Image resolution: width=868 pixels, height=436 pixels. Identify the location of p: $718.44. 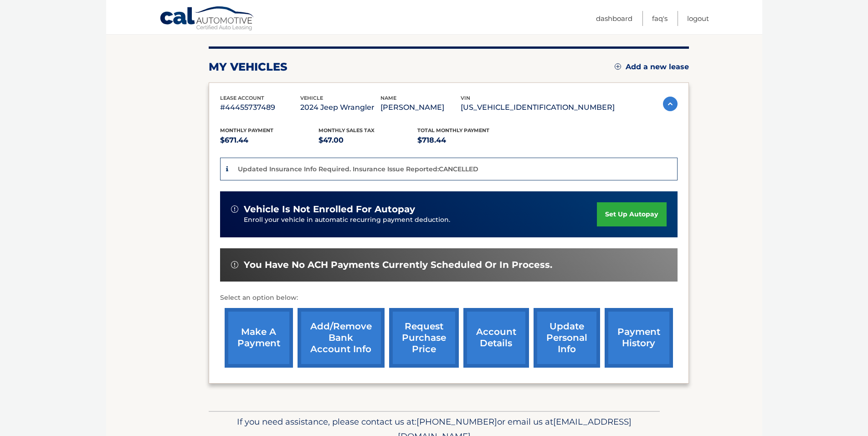
(467, 140).